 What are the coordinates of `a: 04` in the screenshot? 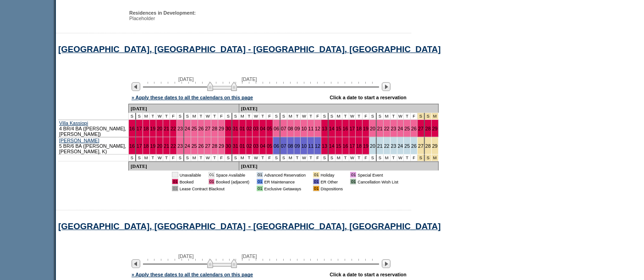 It's located at (263, 146).